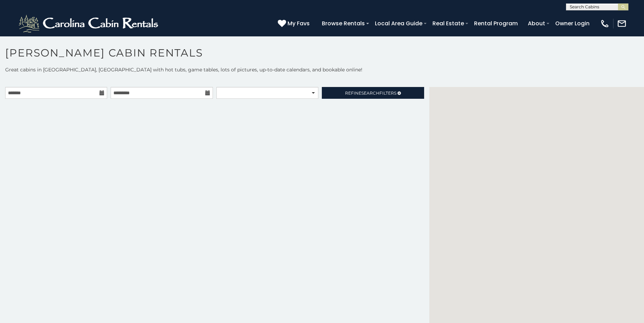 The height and width of the screenshot is (323, 644). I want to click on span: Search, so click(370, 93).